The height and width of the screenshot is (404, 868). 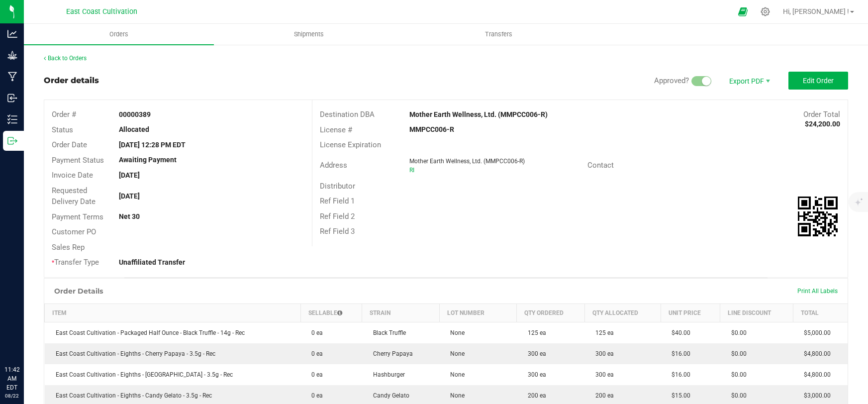 What do you see at coordinates (401, 313) in the screenshot?
I see `th: Strain` at bounding box center [401, 313].